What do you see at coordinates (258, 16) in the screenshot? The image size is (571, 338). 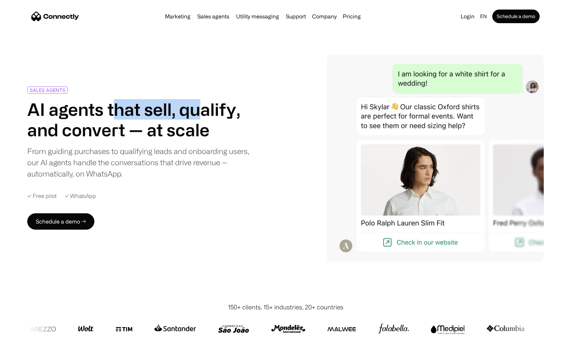 I see `a: Utility messaging` at bounding box center [258, 16].